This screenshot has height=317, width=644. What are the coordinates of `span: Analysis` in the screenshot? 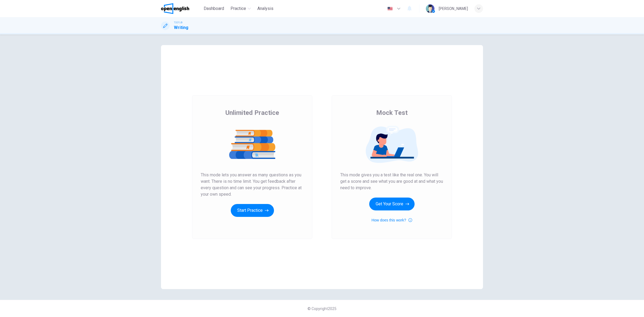 It's located at (265, 9).